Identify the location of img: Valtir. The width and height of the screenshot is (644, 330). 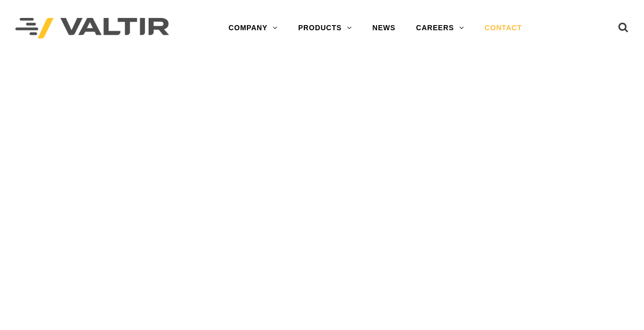
(92, 28).